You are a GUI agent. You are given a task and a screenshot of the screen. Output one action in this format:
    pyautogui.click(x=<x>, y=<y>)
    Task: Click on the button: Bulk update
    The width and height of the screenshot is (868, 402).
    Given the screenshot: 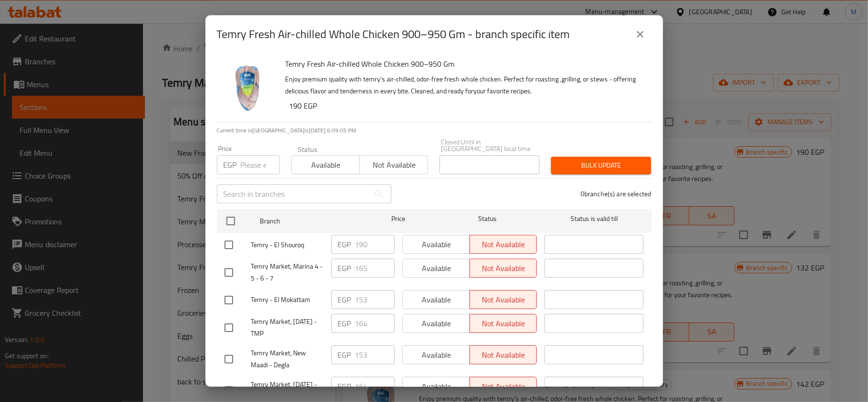 What is the action you would take?
    pyautogui.click(x=600, y=166)
    